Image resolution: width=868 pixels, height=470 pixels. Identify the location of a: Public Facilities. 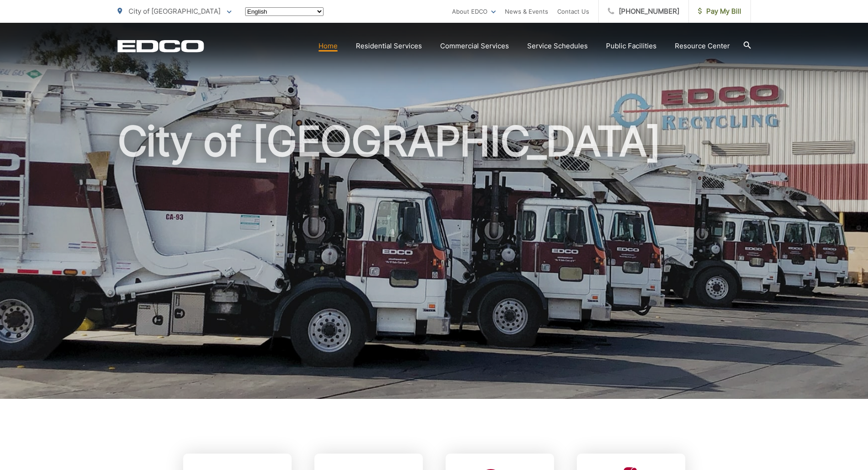
(631, 46).